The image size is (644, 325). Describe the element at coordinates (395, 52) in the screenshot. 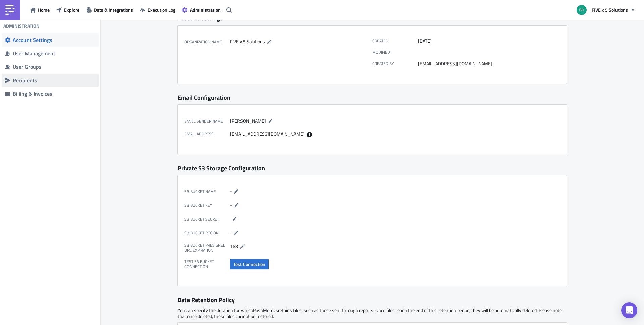

I see `label: Modified` at that location.